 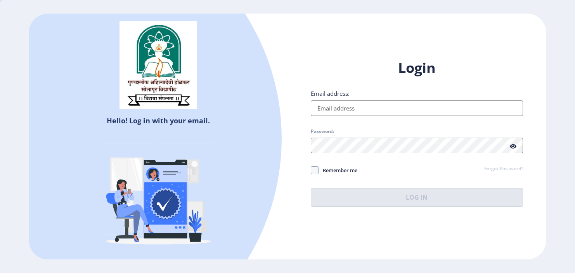 I want to click on label: Password:, so click(x=323, y=132).